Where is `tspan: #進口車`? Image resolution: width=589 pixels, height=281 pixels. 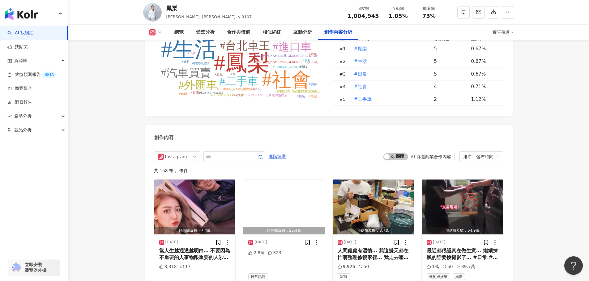
tspan: #進口車 is located at coordinates (292, 47).